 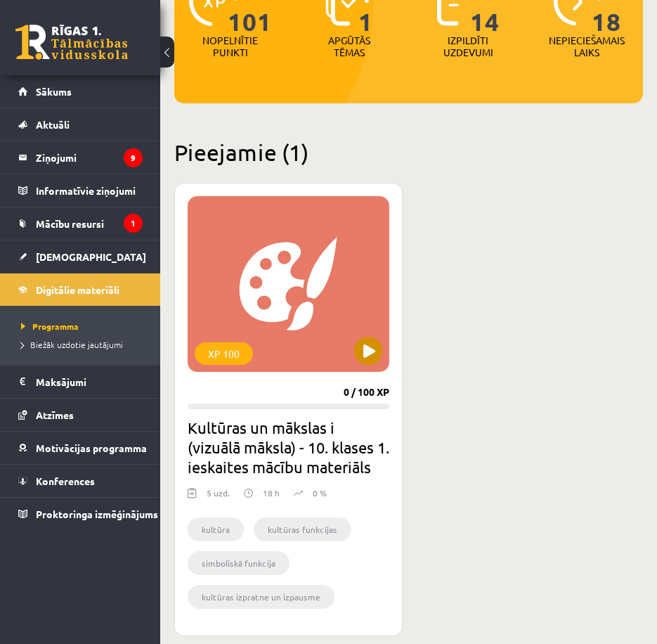 I want to click on a: Sākums, so click(x=80, y=92).